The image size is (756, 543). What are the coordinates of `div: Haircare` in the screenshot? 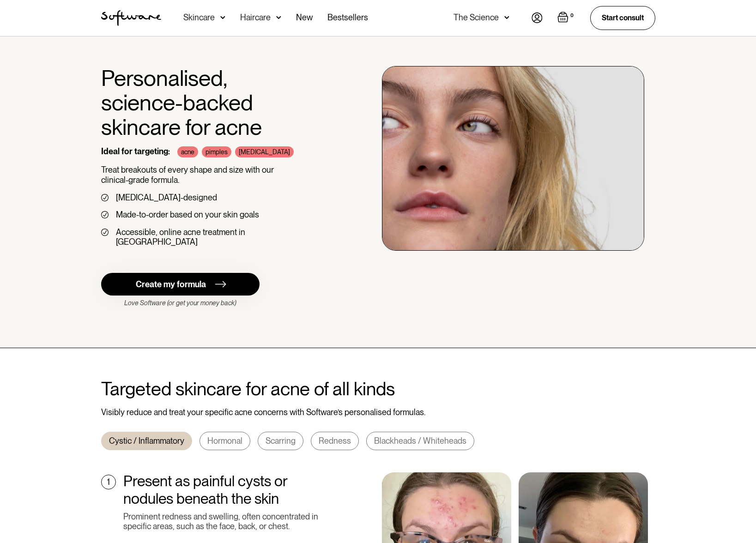 It's located at (255, 18).